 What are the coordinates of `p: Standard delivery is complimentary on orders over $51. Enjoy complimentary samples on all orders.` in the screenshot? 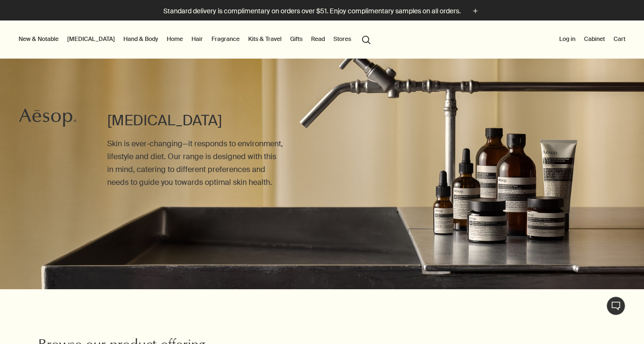 It's located at (312, 11).